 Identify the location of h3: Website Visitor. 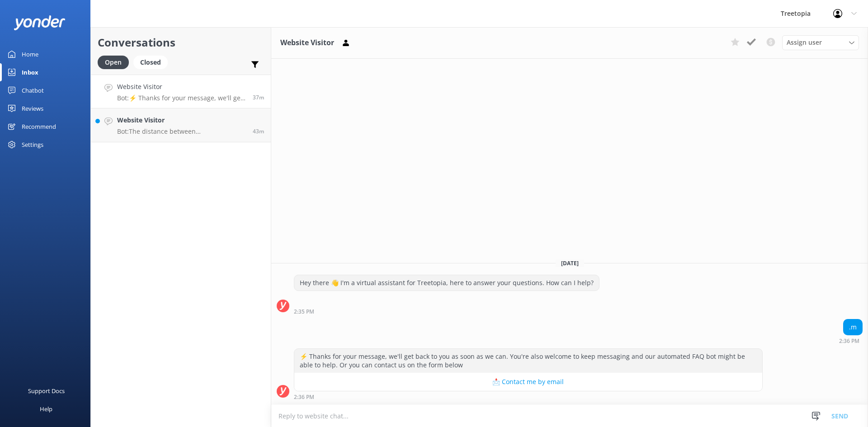
(307, 43).